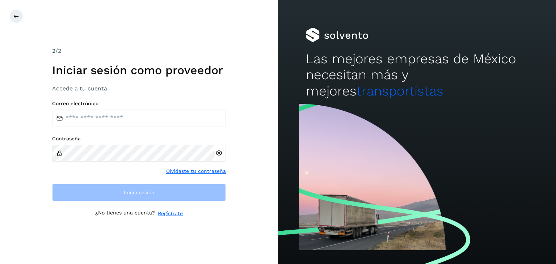 This screenshot has width=556, height=264. What do you see at coordinates (400, 91) in the screenshot?
I see `span: transportistas` at bounding box center [400, 91].